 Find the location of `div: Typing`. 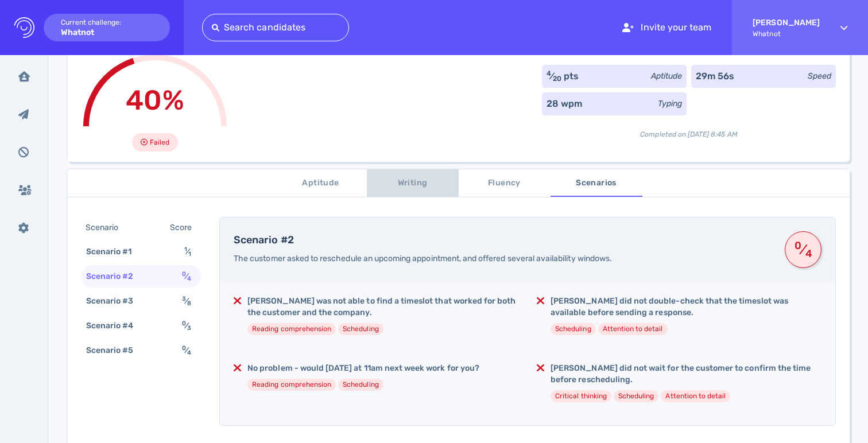

div: Typing is located at coordinates (670, 103).